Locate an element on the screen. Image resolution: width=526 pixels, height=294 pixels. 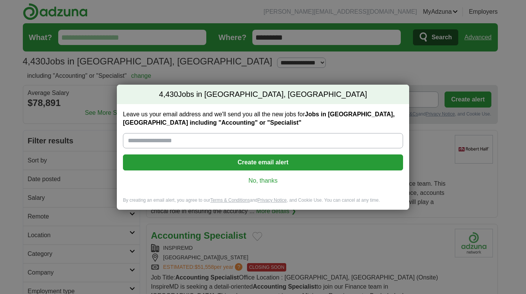
label: Leave us your email address and we'll send you all the new jobs for is located at coordinates (263, 118).